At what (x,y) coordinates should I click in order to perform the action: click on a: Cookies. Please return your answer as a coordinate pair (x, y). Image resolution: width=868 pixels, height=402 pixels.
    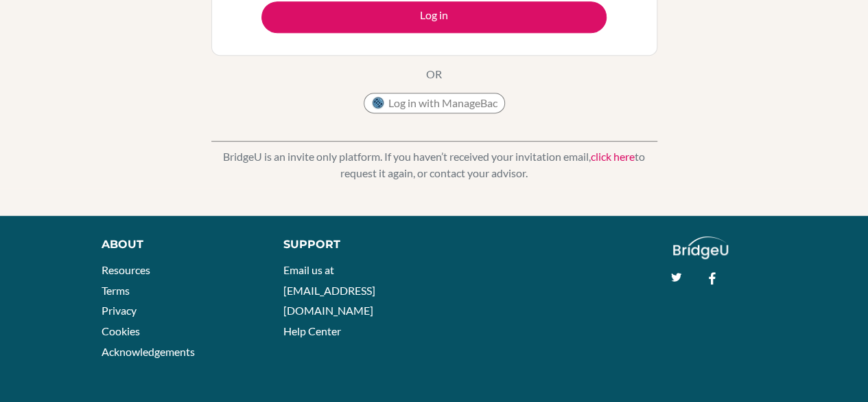
    Looking at the image, I should click on (121, 330).